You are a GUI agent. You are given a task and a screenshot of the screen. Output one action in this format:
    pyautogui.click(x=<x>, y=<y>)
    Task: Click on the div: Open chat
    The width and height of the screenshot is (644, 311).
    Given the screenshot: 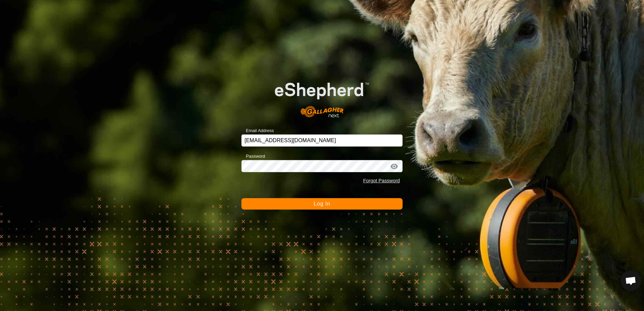 What is the action you would take?
    pyautogui.click(x=631, y=281)
    